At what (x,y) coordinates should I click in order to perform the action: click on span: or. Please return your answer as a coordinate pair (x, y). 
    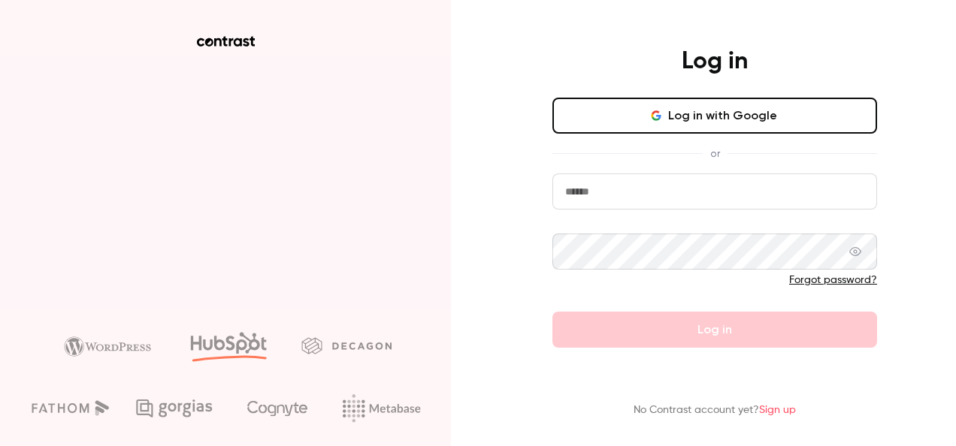
    Looking at the image, I should click on (714, 153).